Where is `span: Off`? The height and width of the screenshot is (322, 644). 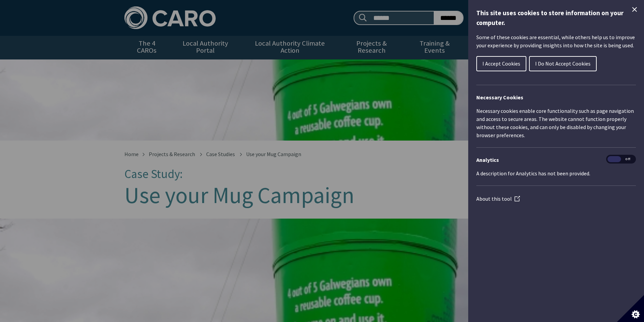
span: Off is located at coordinates (628, 159).